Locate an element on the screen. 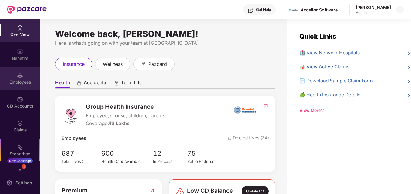 The height and width of the screenshot is (194, 411). div: Admin is located at coordinates (373, 13).